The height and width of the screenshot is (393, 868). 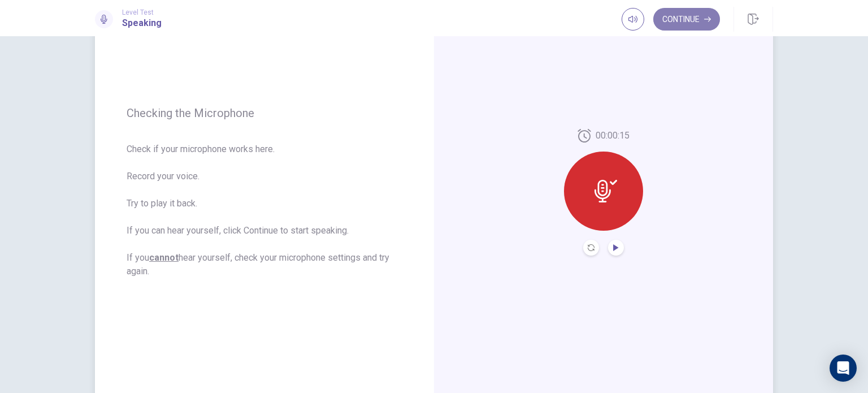 What do you see at coordinates (616, 248) in the screenshot?
I see `button: Play Audio` at bounding box center [616, 248].